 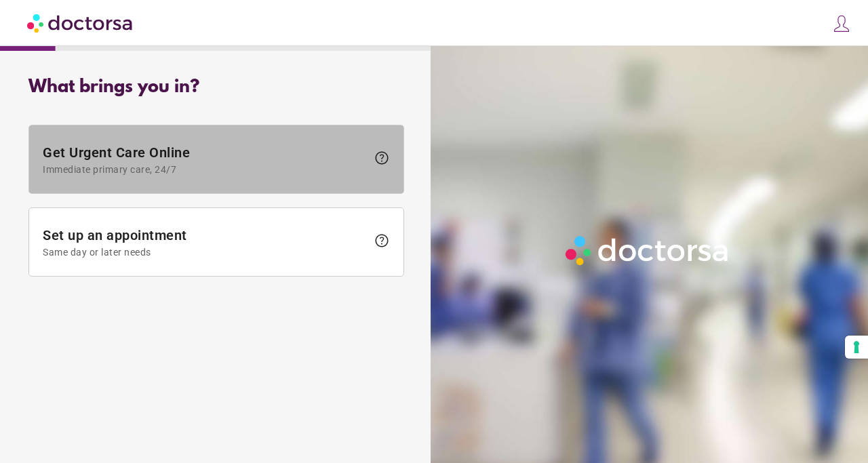 What do you see at coordinates (205, 242) in the screenshot?
I see `span: Set up an appointment` at bounding box center [205, 242].